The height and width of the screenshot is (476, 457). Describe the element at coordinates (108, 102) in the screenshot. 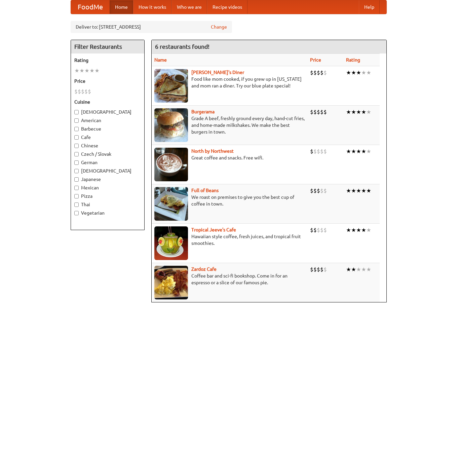

I see `h5: Cuisine` at that location.